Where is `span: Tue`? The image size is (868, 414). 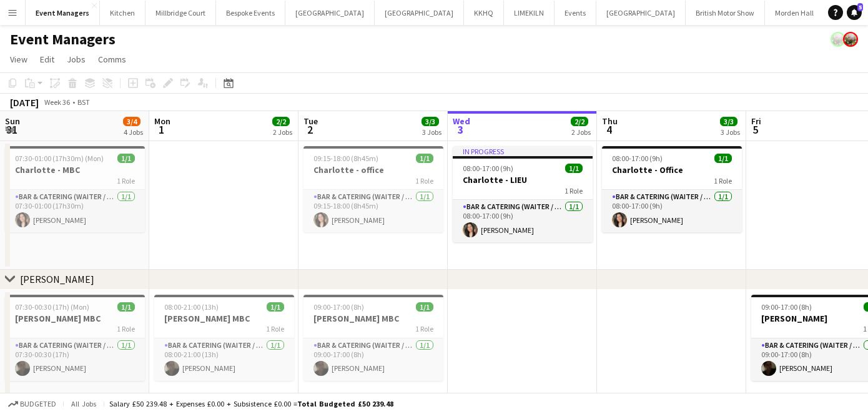
span: Tue is located at coordinates (310, 121).